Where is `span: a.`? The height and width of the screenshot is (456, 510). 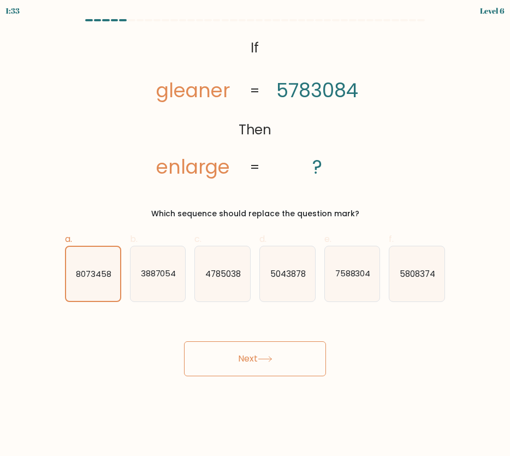
span: a. is located at coordinates (68, 239).